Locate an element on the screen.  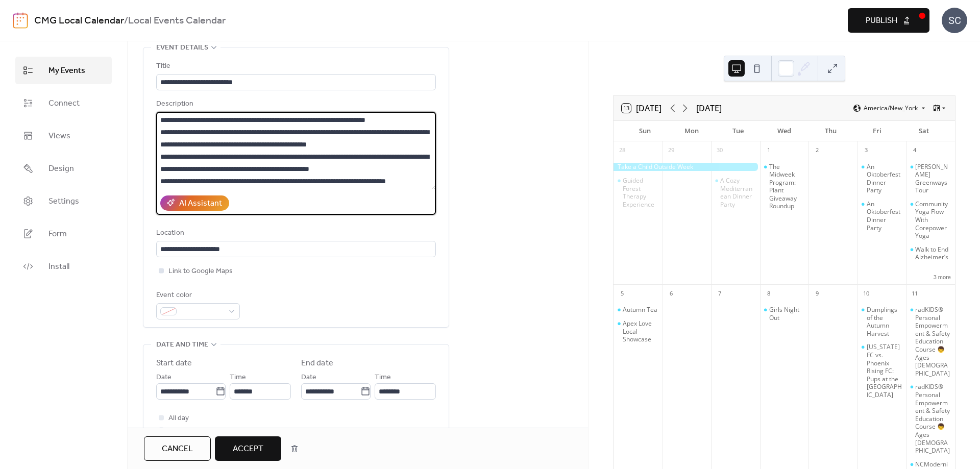
div: 7 is located at coordinates (720, 293).